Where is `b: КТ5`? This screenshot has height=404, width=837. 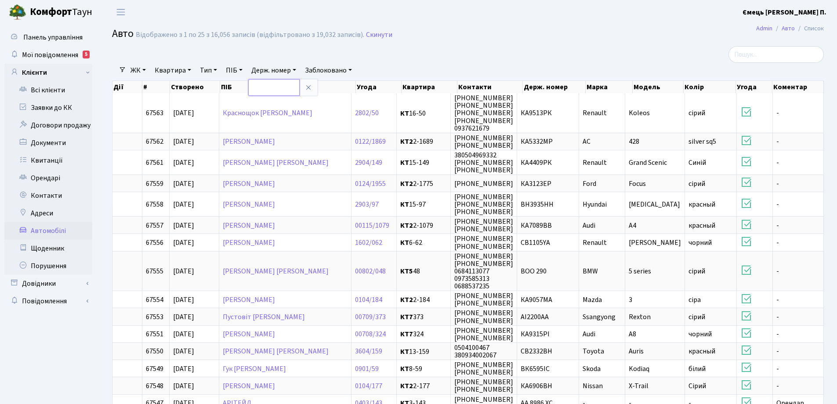 b: КТ5 is located at coordinates (407, 271).